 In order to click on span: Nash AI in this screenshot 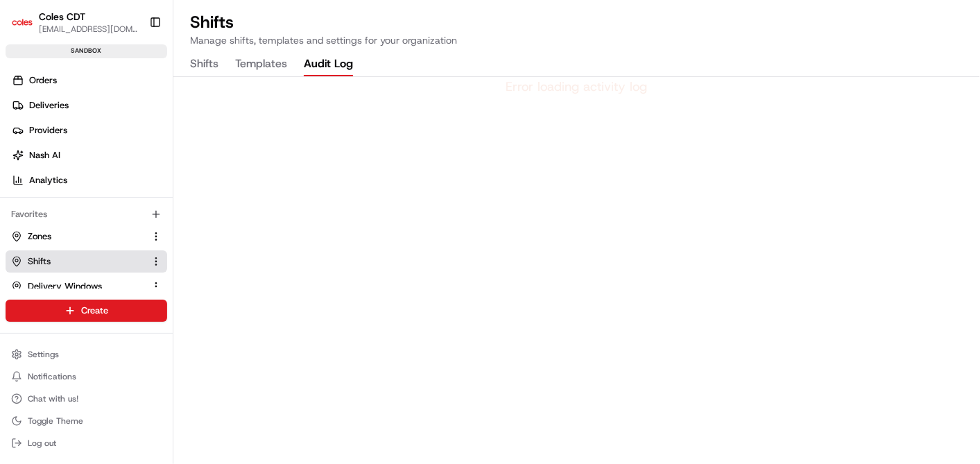, I will do `click(44, 156)`.